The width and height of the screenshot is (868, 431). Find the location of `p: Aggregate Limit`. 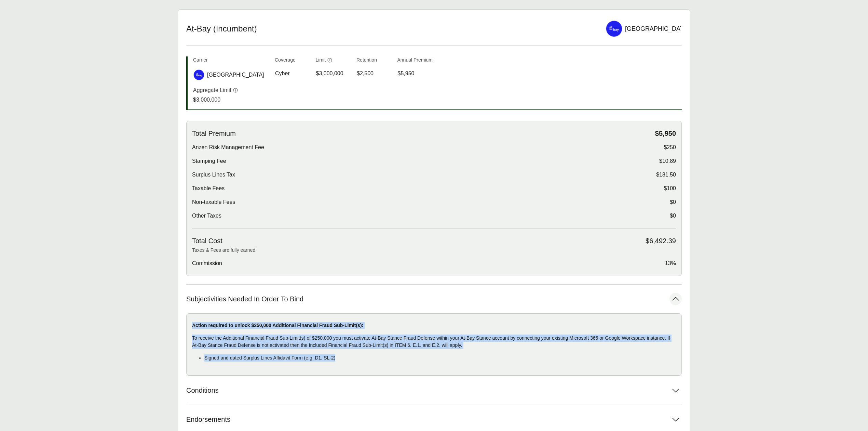

p: Aggregate Limit is located at coordinates (212, 90).